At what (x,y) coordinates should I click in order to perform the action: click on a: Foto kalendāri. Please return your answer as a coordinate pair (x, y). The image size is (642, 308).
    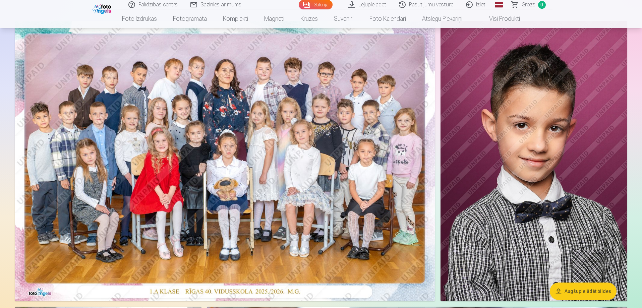
    Looking at the image, I should click on (387, 19).